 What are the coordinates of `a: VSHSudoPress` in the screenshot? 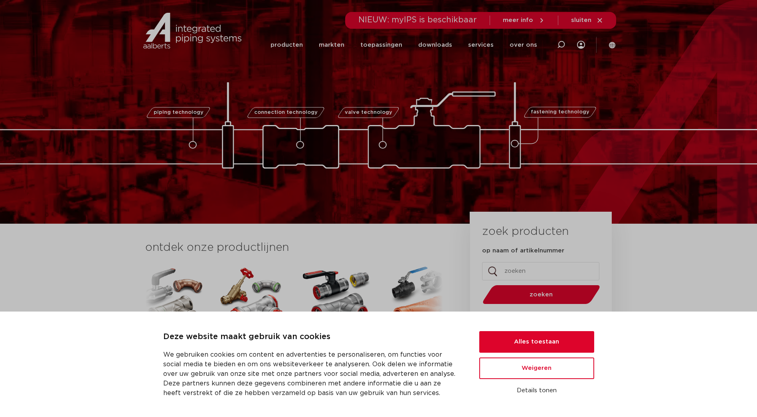 It's located at (253, 324).